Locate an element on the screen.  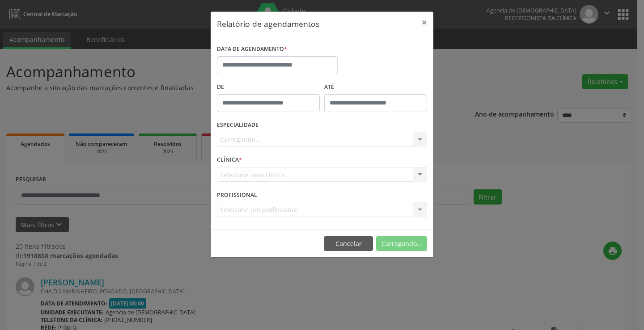
label: PROFISSIONAL is located at coordinates (237, 195).